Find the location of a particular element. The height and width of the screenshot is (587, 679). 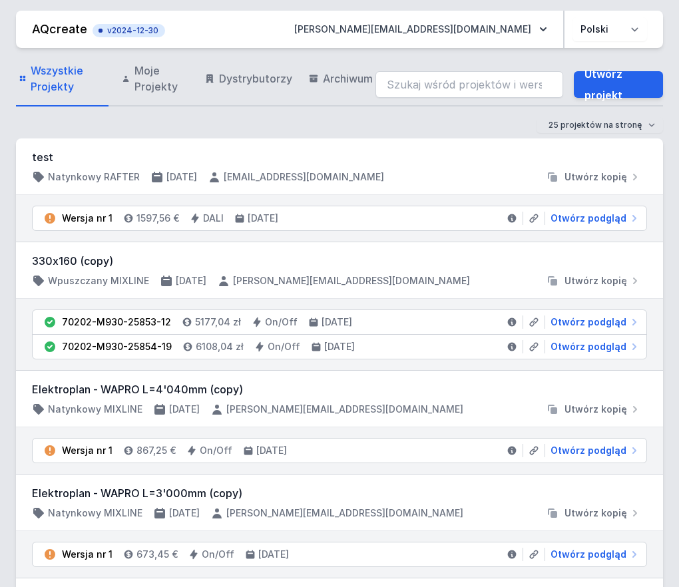

h4: 6108,04 zł is located at coordinates (220, 347).